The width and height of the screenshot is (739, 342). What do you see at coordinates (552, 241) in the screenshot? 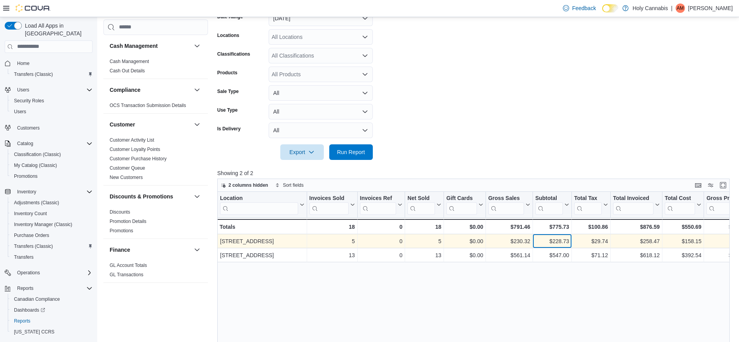
I see `div: $228.73` at bounding box center [552, 241].